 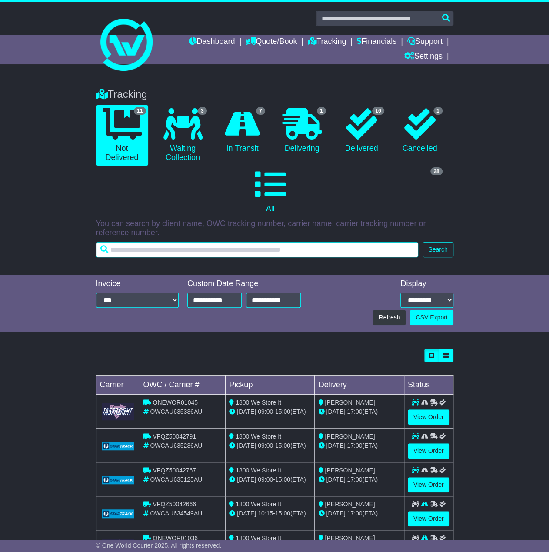 I want to click on button: Refresh, so click(x=389, y=317).